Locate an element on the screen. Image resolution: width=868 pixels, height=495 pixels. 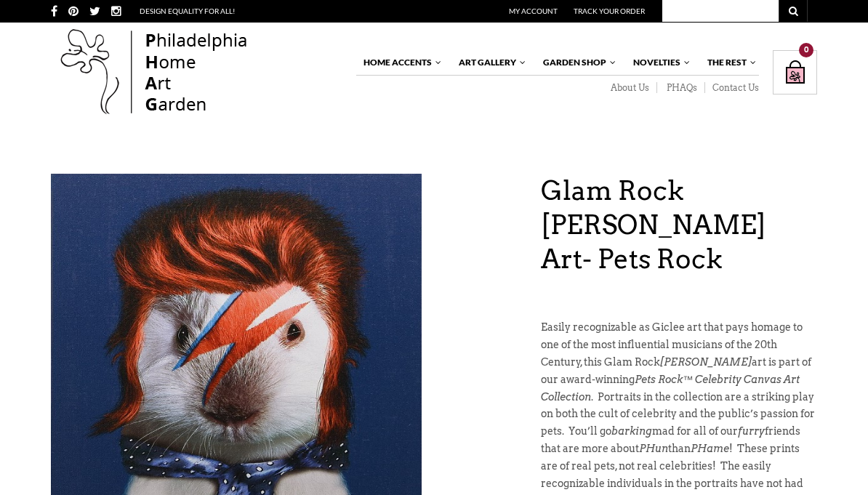
a: Novelties is located at coordinates (659, 62).